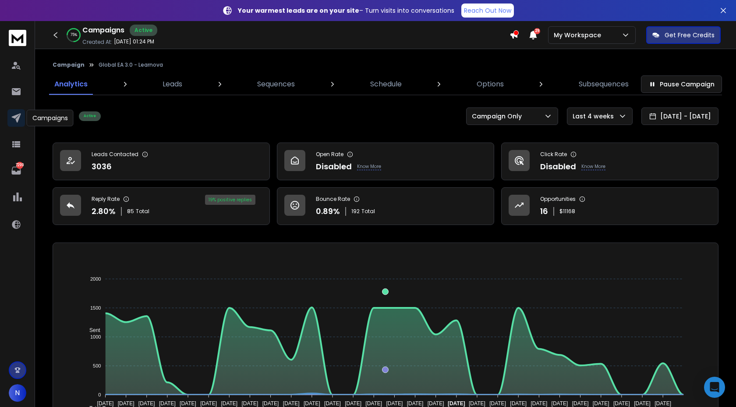 The height and width of the screenshot is (407, 736). Describe the element at coordinates (385, 206) in the screenshot. I see `a: Bounce Rate0.89%192Total` at that location.